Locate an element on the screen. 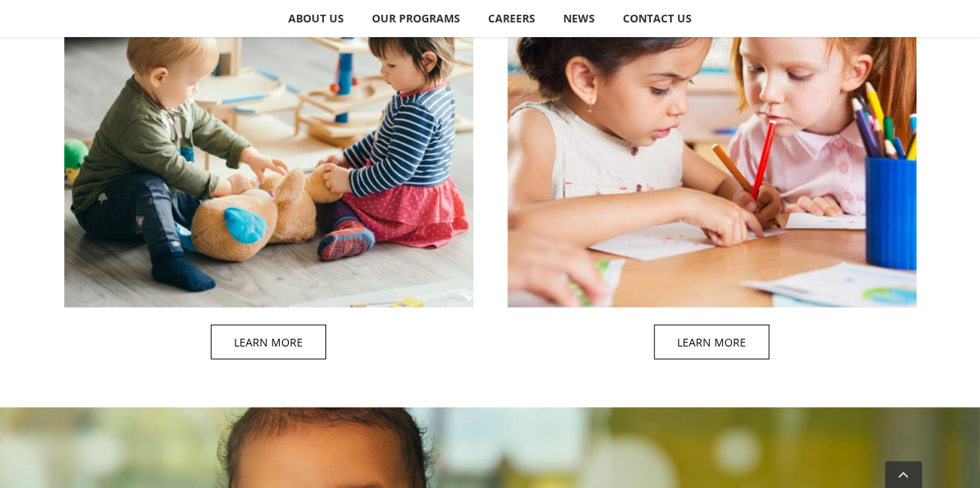 The height and width of the screenshot is (488, 980). a: CONTACT US is located at coordinates (658, 19).